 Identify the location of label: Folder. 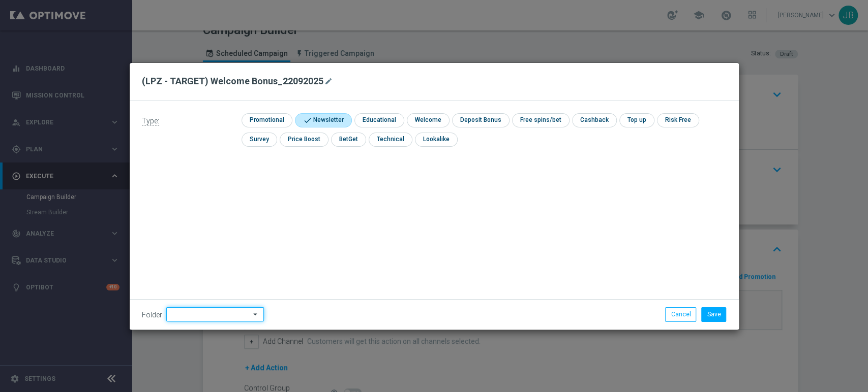
(152, 315).